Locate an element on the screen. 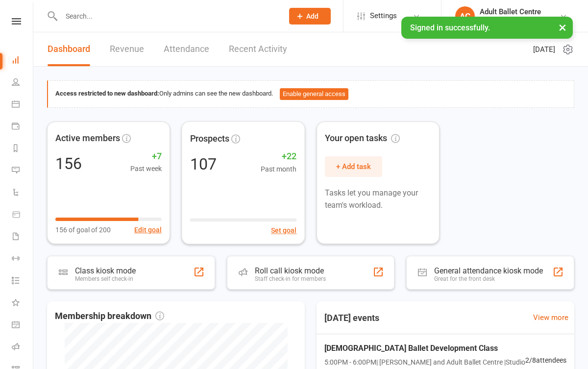 The image size is (588, 369). a: Payments is located at coordinates (23, 127).